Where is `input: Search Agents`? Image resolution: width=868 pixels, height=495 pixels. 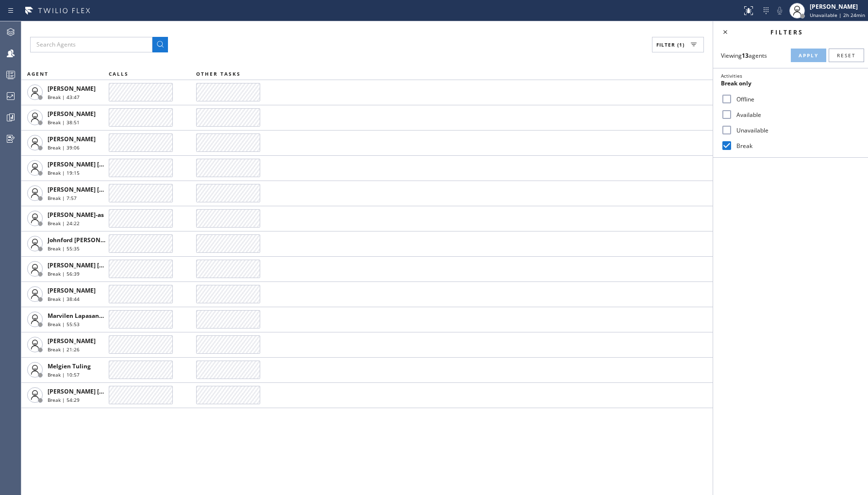 input: Search Agents is located at coordinates (91, 45).